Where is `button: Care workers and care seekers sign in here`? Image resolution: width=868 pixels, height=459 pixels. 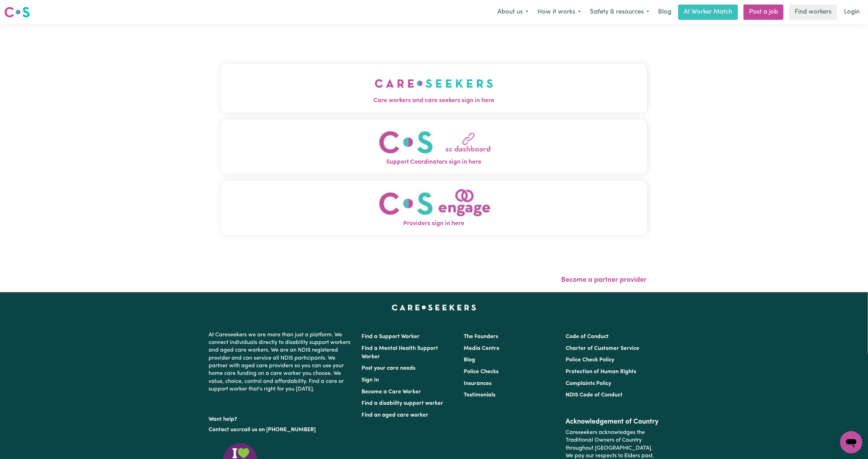
button: Care workers and care seekers sign in here is located at coordinates (434, 88).